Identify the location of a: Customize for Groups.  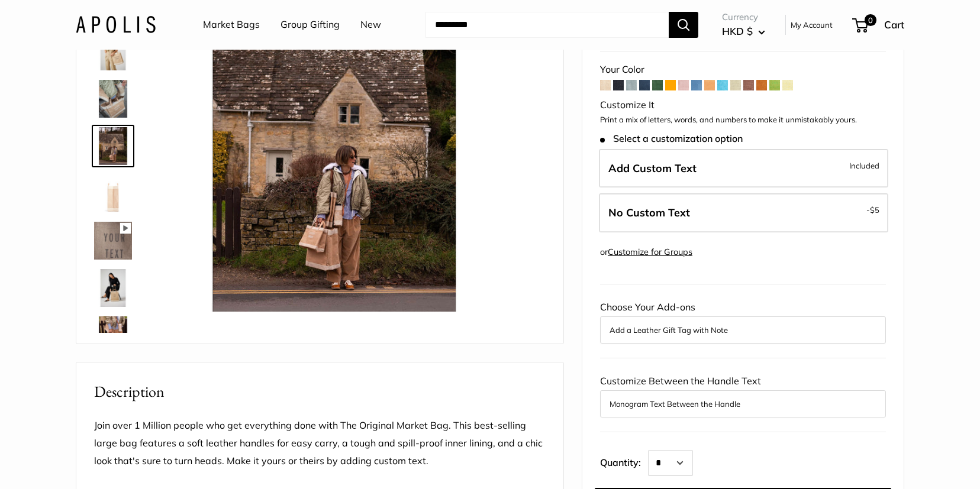
(650, 252).